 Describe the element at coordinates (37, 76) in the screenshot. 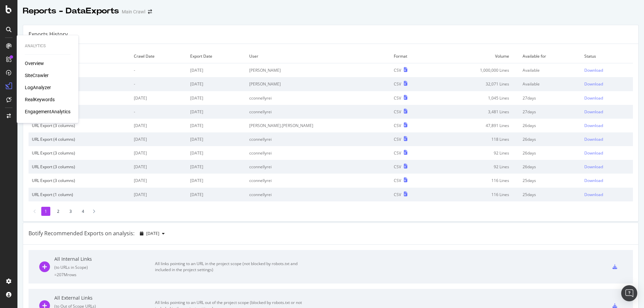

I see `div: SiteCrawler` at that location.